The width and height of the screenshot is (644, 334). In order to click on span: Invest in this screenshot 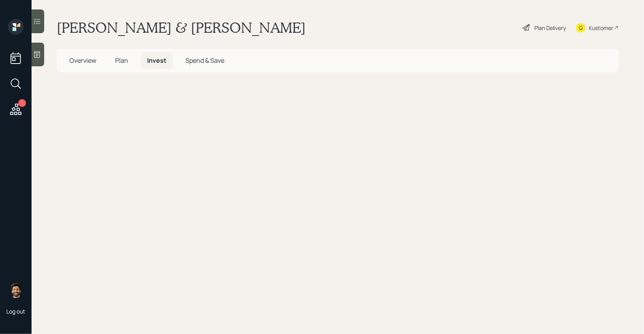, I will do `click(157, 61)`.